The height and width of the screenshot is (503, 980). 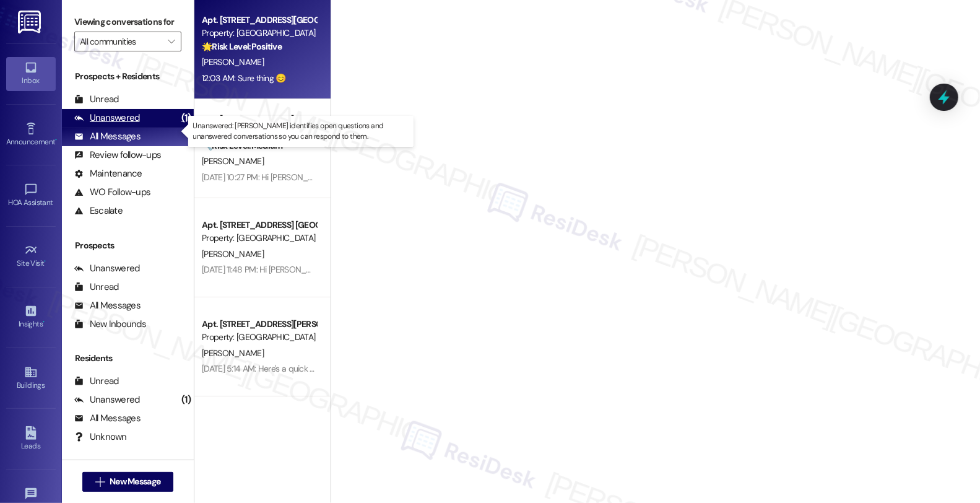 I want to click on div: WO Follow-ups, so click(x=112, y=192).